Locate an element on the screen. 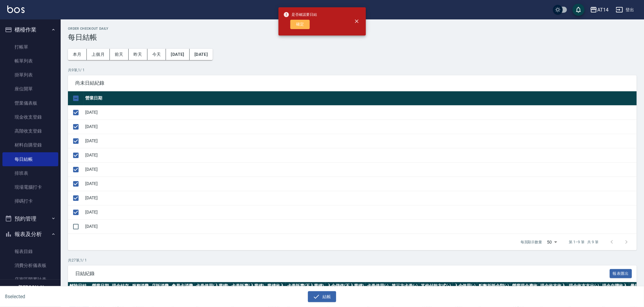 This screenshot has height=307, width=644. a: 掃碼打卡 is located at coordinates (30, 201).